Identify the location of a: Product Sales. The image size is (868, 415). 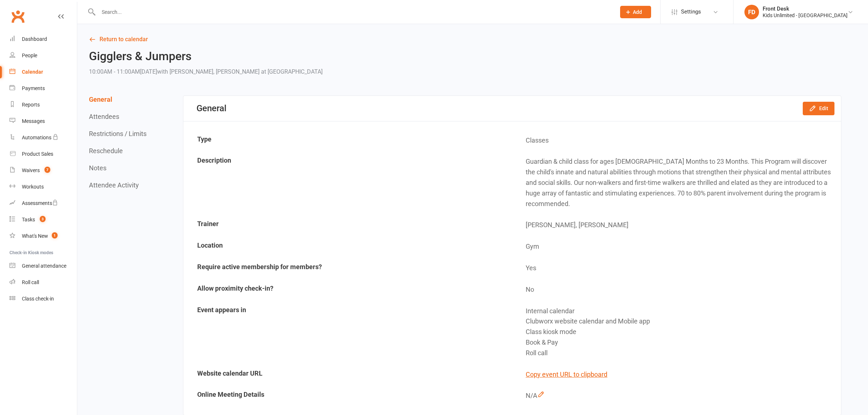
(43, 153).